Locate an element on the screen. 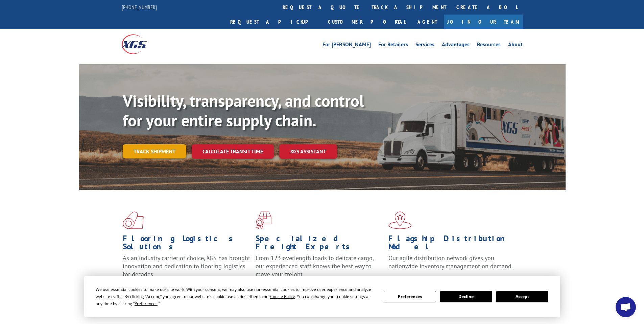 The height and width of the screenshot is (324, 644). a: About is located at coordinates (515, 45).